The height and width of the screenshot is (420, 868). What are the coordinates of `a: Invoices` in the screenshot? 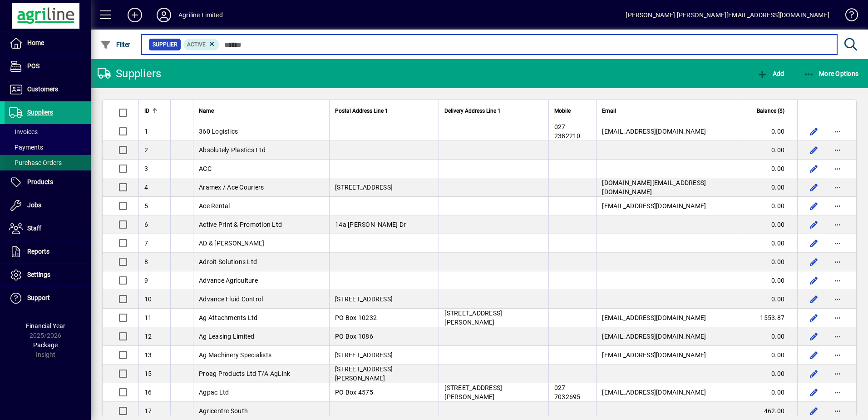 It's located at (48, 132).